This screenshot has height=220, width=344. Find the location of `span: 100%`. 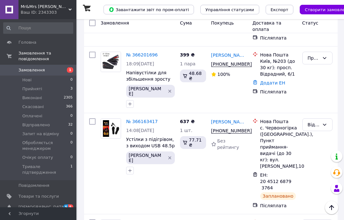

span: 100% is located at coordinates (224, 74).